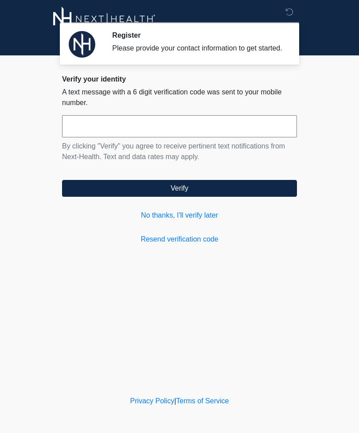 This screenshot has height=433, width=359. I want to click on img: Next-Health Logo, so click(104, 19).